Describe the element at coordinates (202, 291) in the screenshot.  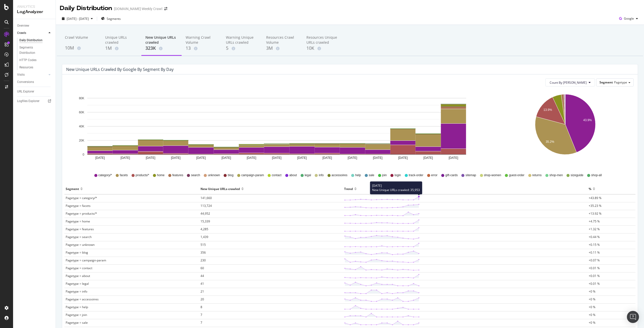
I see `span: 21` at that location.